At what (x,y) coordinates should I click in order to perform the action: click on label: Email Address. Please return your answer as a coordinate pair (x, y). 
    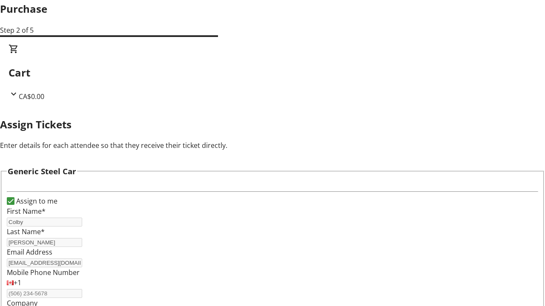
    Looking at the image, I should click on (29, 252).